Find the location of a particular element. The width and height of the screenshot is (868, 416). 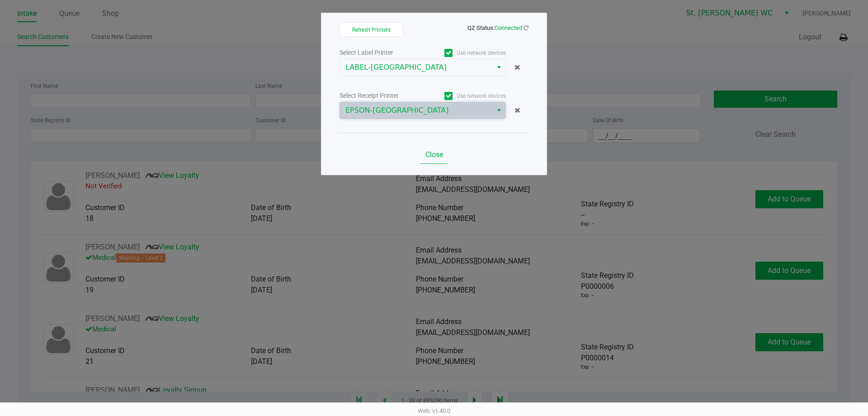

span: Web: v1.40.0 is located at coordinates (434, 410).